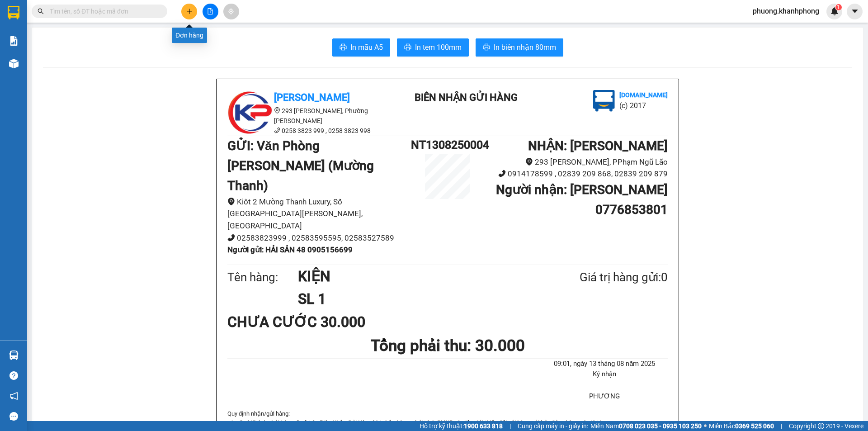  I want to click on span: plus, so click(189, 11).